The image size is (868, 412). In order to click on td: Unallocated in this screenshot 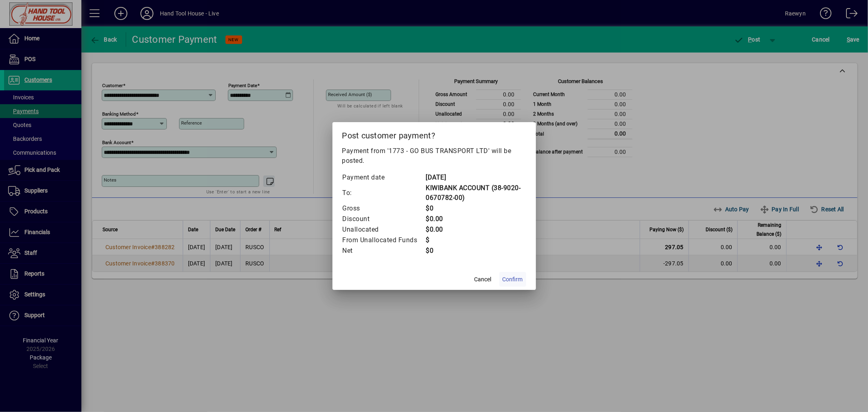, I will do `click(384, 230)`.